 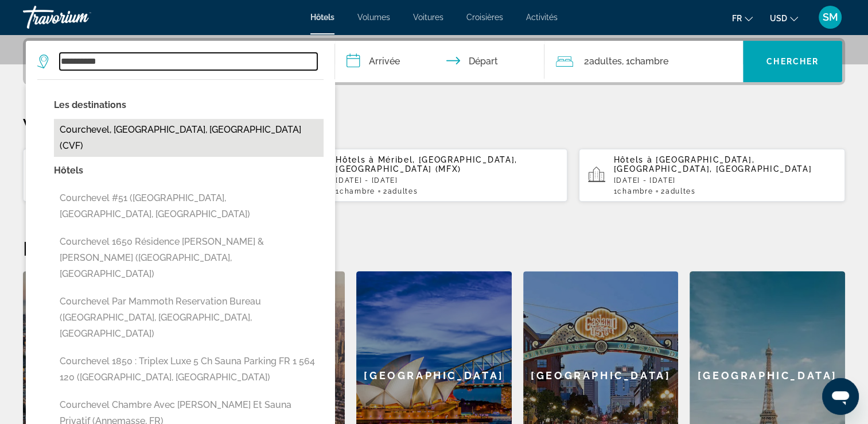 What do you see at coordinates (644, 61) in the screenshot?
I see `button: Voyageurs : 2 adultes, 0 enfants` at bounding box center [644, 61].